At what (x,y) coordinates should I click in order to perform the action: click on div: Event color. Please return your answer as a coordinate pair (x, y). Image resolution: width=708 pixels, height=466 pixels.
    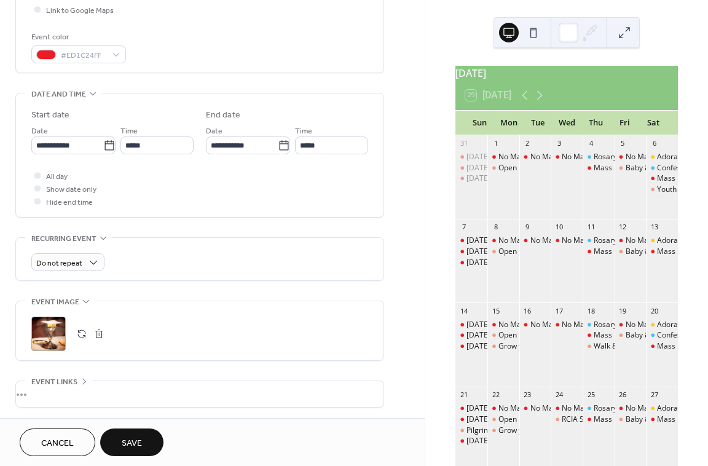
    Looking at the image, I should click on (77, 37).